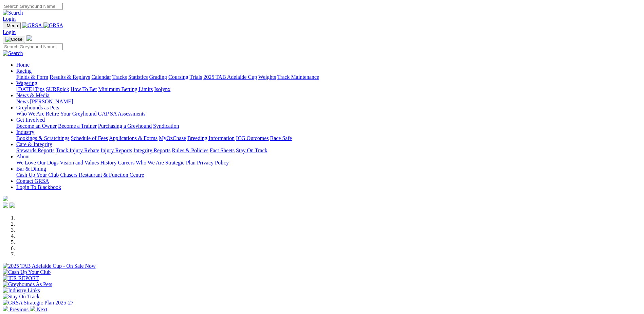 Image resolution: width=644 pixels, height=314 pixels. Describe the element at coordinates (21, 278) in the screenshot. I see `img: IER REPORT` at that location.